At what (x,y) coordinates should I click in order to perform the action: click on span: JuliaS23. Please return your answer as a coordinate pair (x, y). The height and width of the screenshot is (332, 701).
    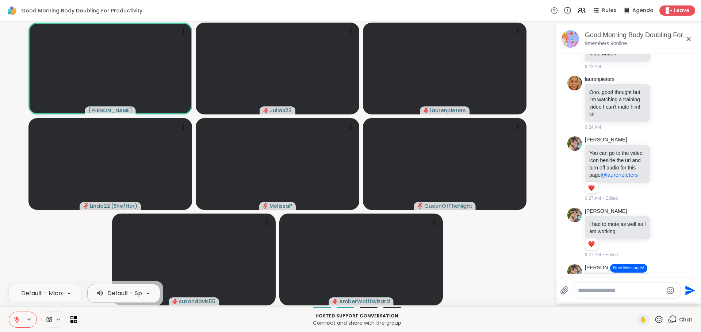
    Looking at the image, I should click on (281, 111).